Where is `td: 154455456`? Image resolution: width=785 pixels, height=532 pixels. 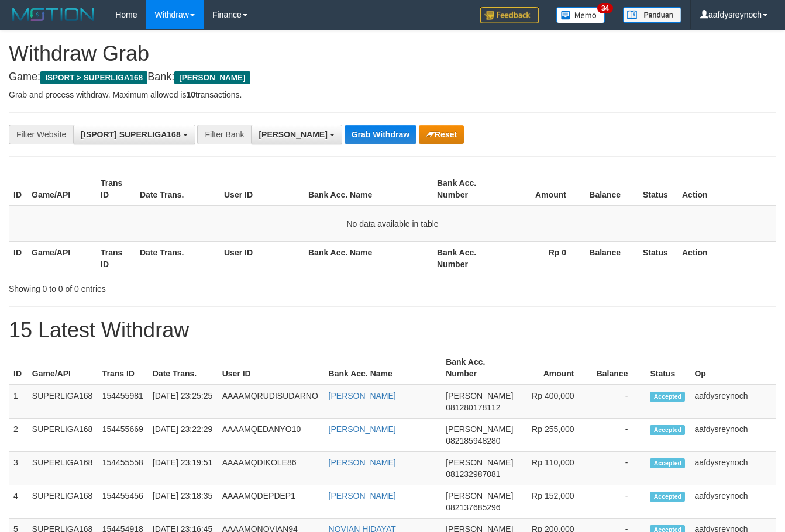 td: 154455456 is located at coordinates (123, 502).